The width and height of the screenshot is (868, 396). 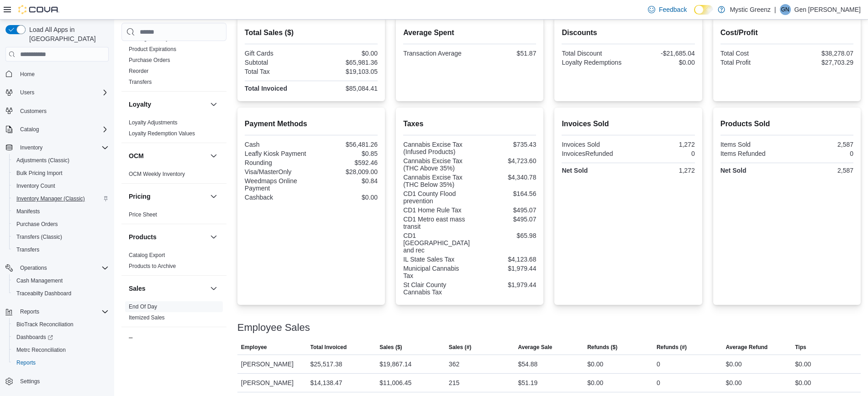 What do you see at coordinates (61, 237) in the screenshot?
I see `button: Transfers (Classic)` at bounding box center [61, 237].